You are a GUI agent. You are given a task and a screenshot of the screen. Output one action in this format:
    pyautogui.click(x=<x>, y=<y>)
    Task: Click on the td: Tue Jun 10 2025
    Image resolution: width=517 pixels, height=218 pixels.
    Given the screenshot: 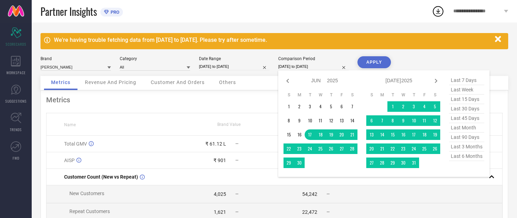 What is the action you would take?
    pyautogui.click(x=310, y=121)
    